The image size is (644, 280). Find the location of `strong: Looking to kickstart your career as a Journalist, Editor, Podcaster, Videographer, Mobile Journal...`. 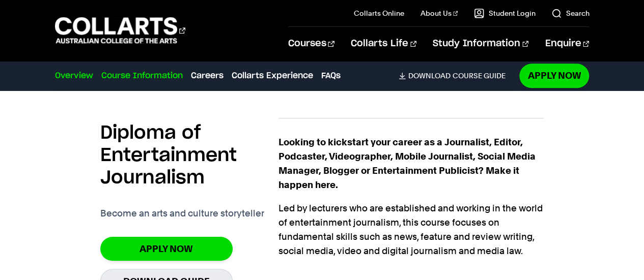

strong: Looking to kickstart your career as a Journalist, Editor, Podcaster, Videographer, Mobile Journal... is located at coordinates (406, 163).